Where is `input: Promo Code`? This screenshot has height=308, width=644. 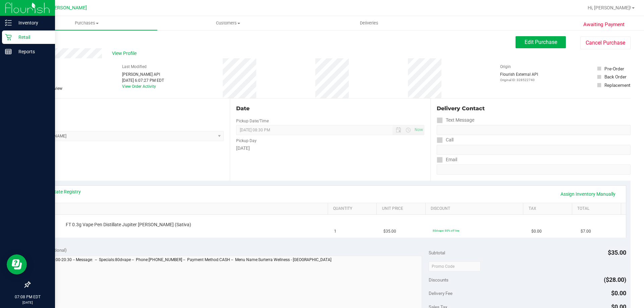 input: Promo Code is located at coordinates (454, 266).